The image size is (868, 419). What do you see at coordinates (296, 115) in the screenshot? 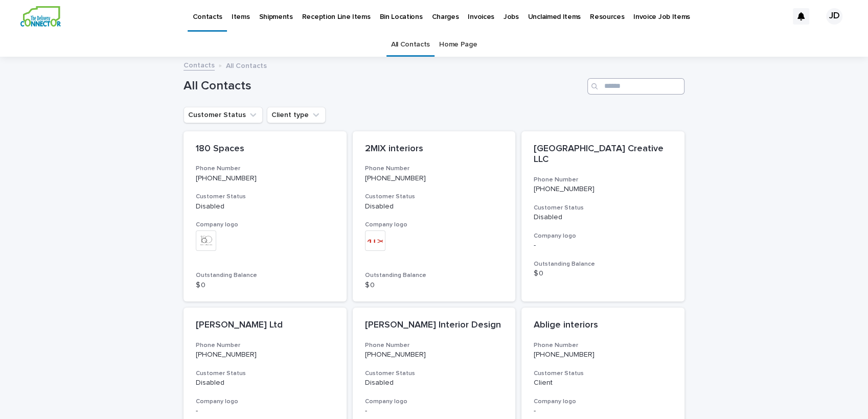
I see `button: Client type` at bounding box center [296, 115].